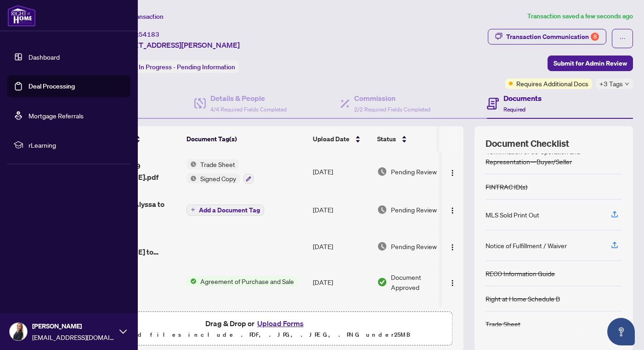 The width and height of the screenshot is (644, 350). Describe the element at coordinates (611, 84) in the screenshot. I see `span: +3 Tags` at that location.